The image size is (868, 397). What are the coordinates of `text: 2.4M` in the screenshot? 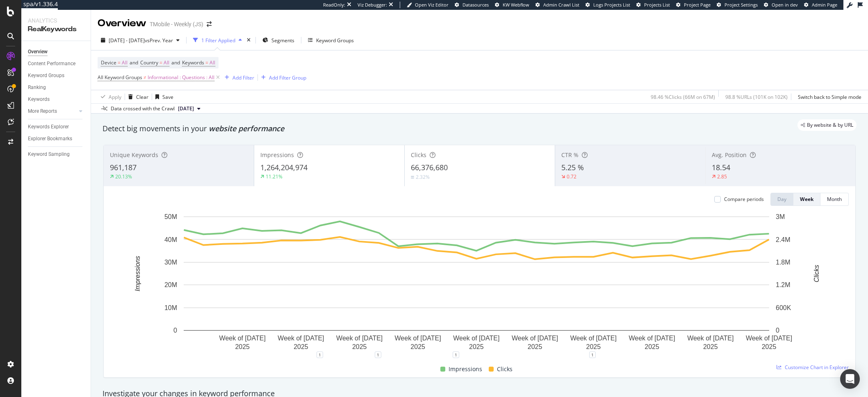 It's located at (783, 239).